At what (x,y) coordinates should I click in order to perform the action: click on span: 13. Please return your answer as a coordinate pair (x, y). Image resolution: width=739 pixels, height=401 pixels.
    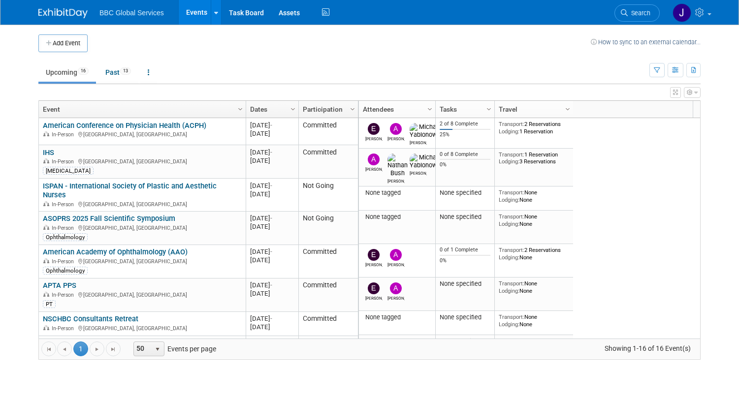
    Looking at the image, I should click on (125, 71).